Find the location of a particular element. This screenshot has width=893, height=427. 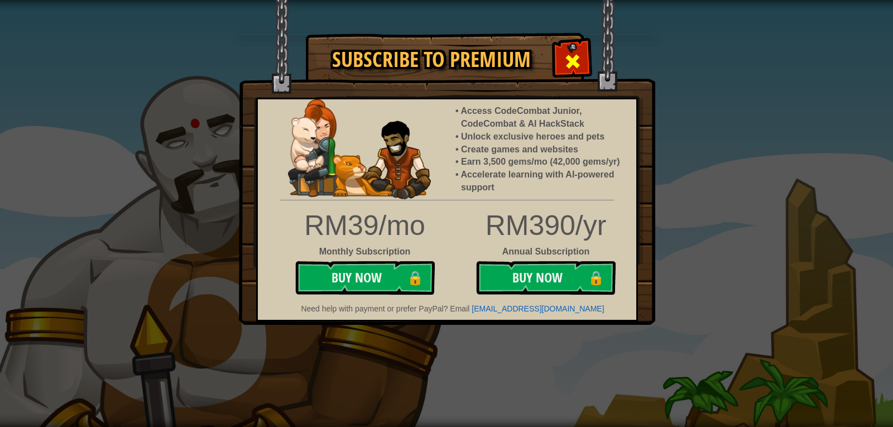

img: anya-and-nando-pet.webp is located at coordinates (359, 149).